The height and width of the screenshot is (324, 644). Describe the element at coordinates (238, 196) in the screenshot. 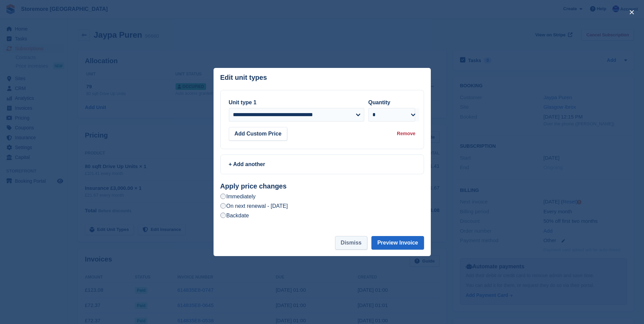

I see `label: Immediately` at that location.